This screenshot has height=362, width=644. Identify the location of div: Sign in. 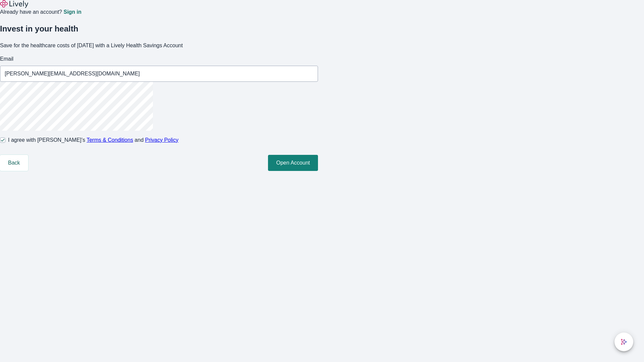
(72, 12).